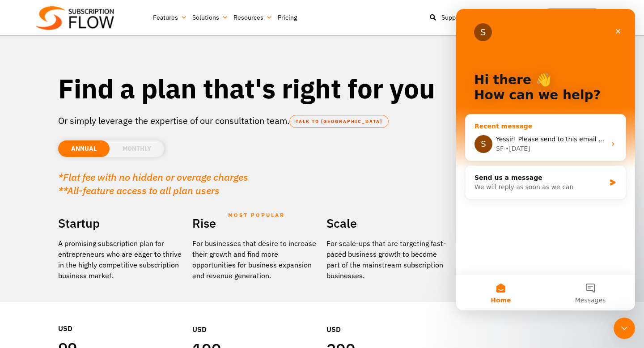  I want to click on span: MOST POPULAR, so click(256, 215).